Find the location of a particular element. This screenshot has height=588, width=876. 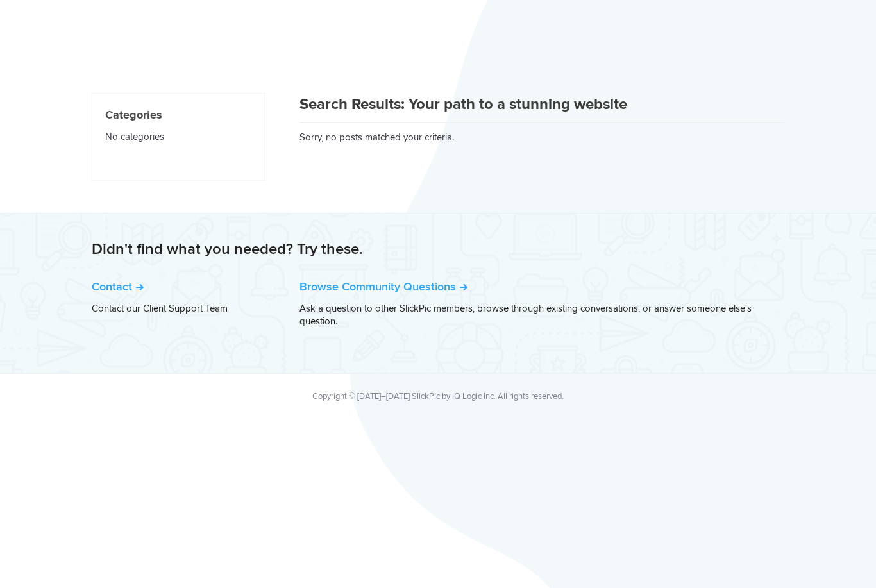

div: Sorry, no posts matched your criteria. is located at coordinates (542, 118).